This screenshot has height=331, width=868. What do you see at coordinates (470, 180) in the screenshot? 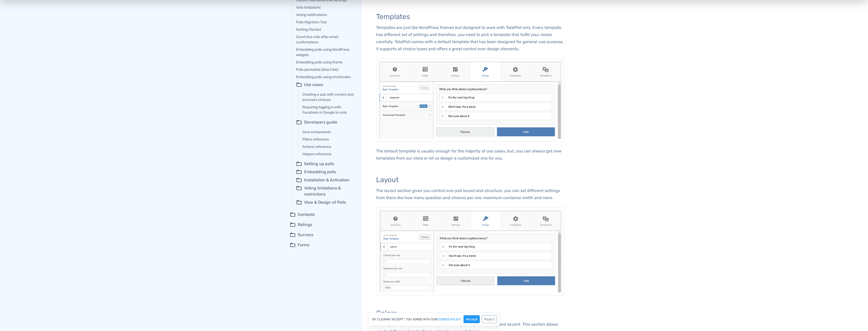
I see `h3: Layout` at bounding box center [470, 180].